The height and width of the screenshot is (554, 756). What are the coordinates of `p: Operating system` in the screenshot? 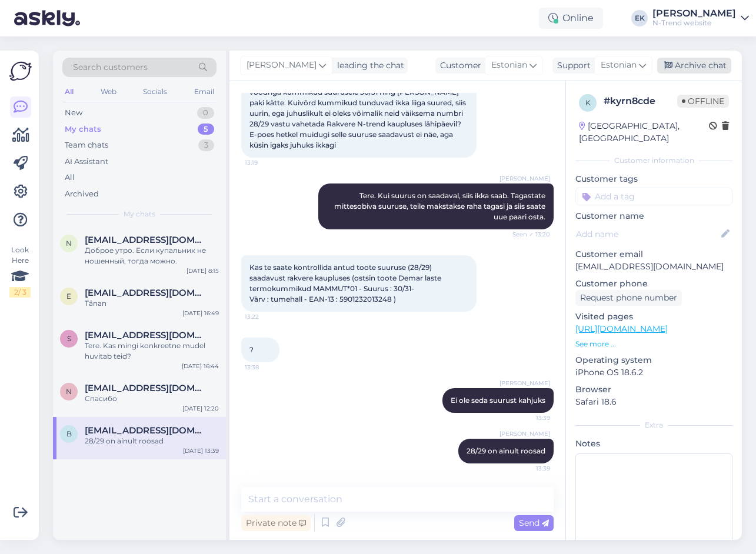 It's located at (654, 360).